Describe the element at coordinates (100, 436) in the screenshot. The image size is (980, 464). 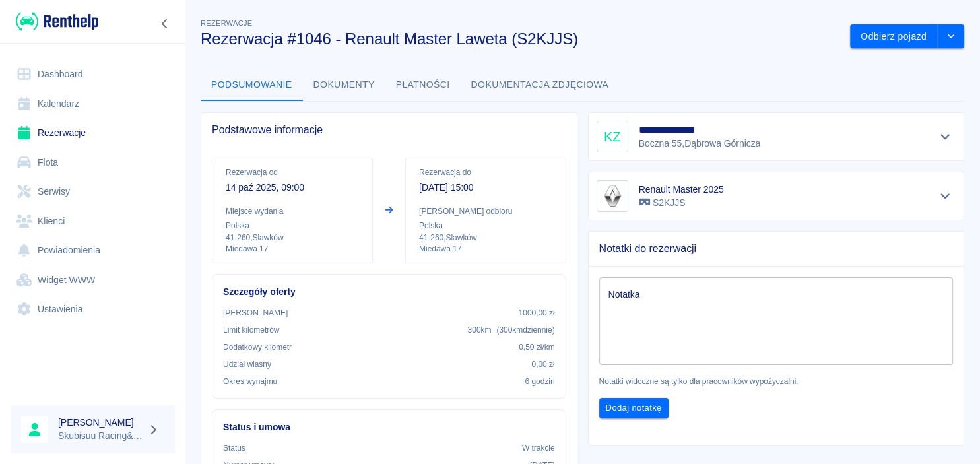
I see `p: Skubisuu Racing&Rent` at that location.